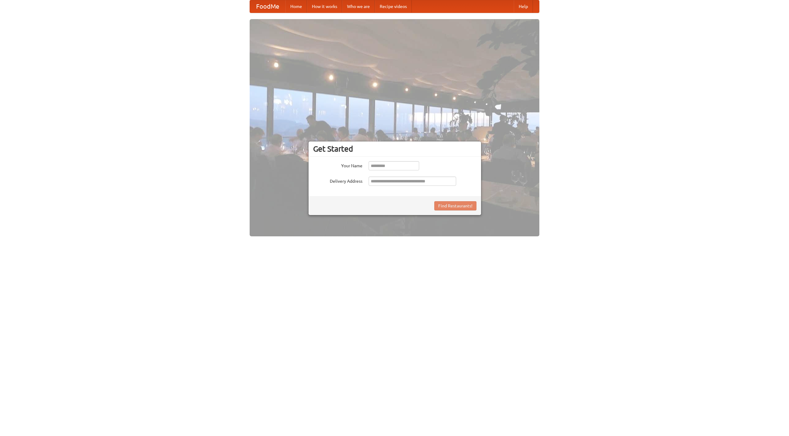 The height and width of the screenshot is (436, 789). I want to click on a: FoodMe, so click(268, 6).